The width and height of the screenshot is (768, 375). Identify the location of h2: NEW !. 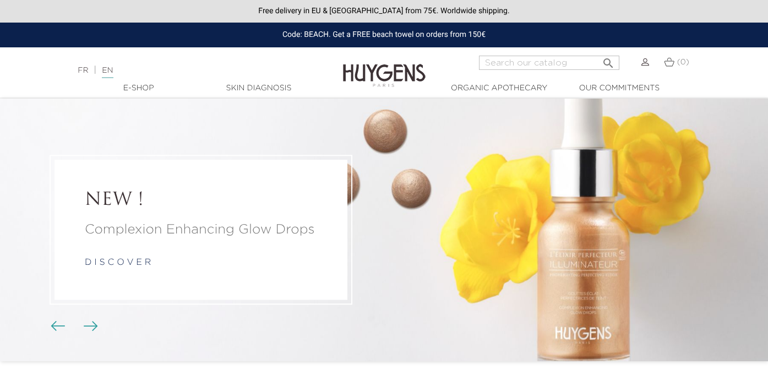
(201, 201).